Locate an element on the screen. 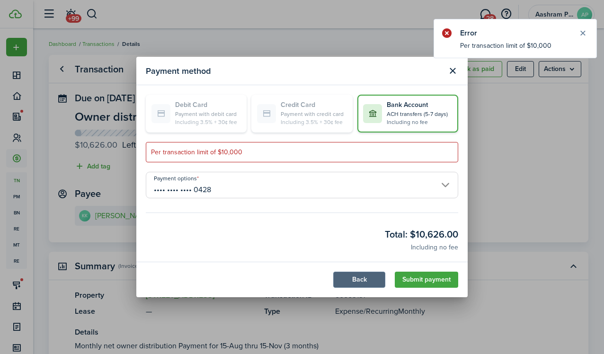 The height and width of the screenshot is (354, 604). notify-title: Error is located at coordinates (515, 33).